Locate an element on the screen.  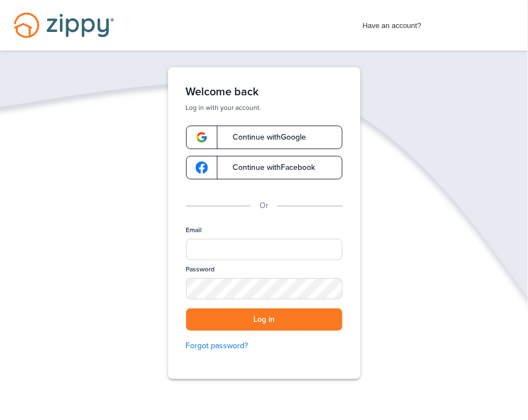
label: Password is located at coordinates (201, 269).